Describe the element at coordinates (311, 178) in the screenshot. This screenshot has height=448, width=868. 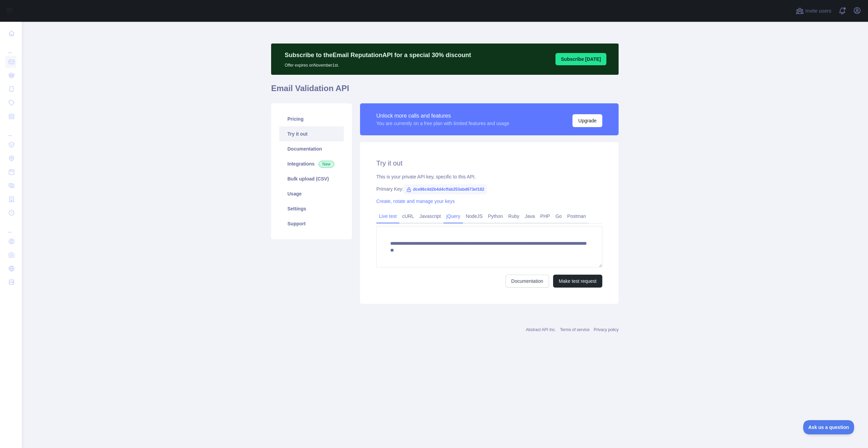
I see `a: Bulk upload (CSV)` at that location.